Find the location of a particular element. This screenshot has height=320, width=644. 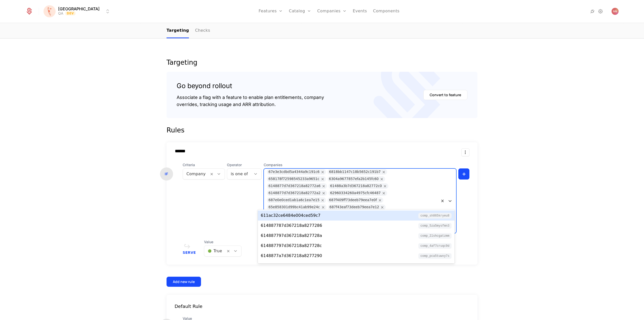

nav: Main is located at coordinates (322, 31).